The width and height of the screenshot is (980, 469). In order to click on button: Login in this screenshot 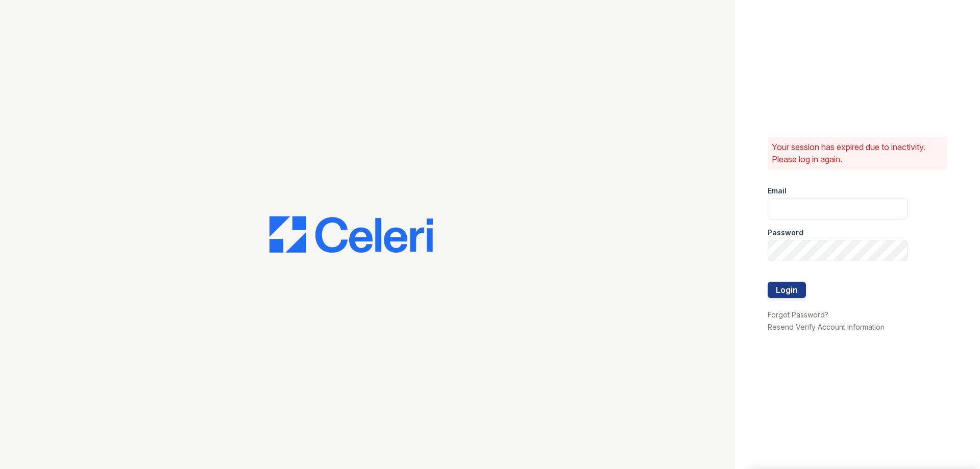, I will do `click(787, 290)`.